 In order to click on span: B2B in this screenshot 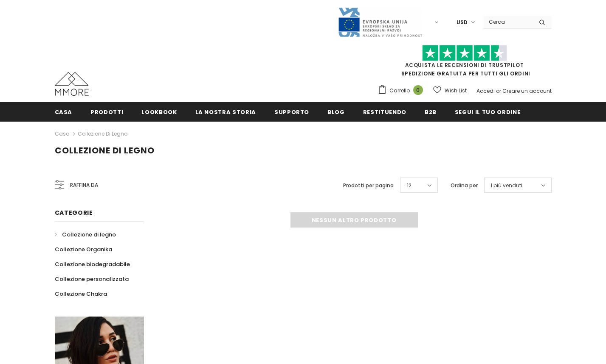, I will do `click(431, 112)`.